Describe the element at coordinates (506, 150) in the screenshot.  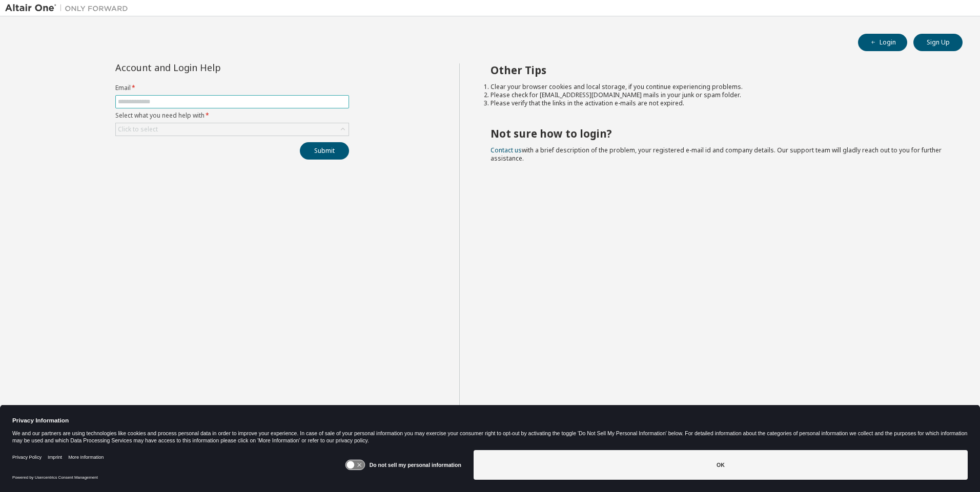
I see `a: Contact us` at that location.